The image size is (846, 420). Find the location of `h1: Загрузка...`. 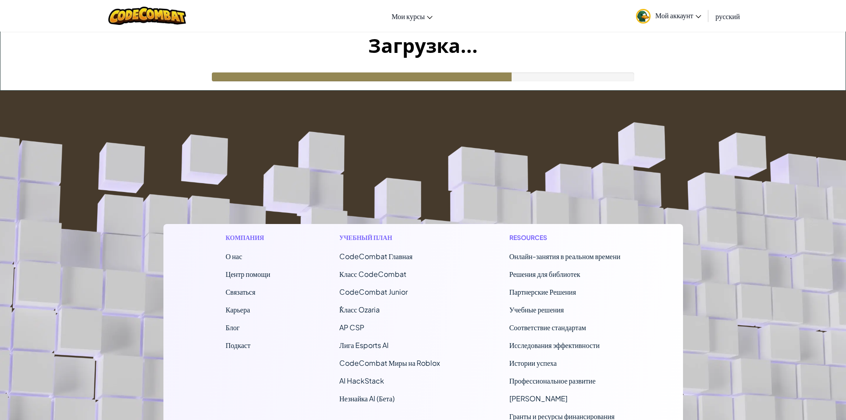

h1: Загрузка... is located at coordinates (423, 45).